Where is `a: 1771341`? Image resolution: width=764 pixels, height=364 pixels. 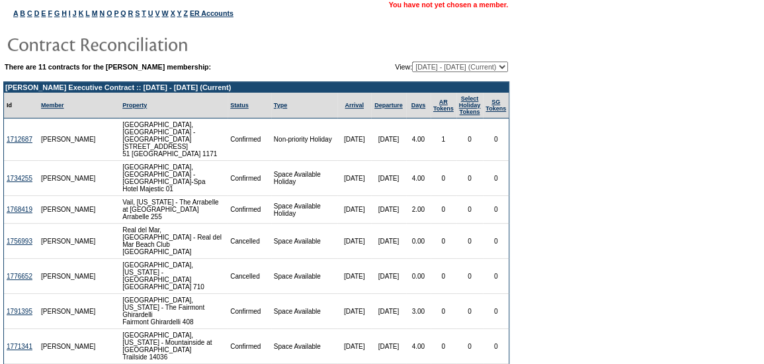
a: 1771341 is located at coordinates (19, 346).